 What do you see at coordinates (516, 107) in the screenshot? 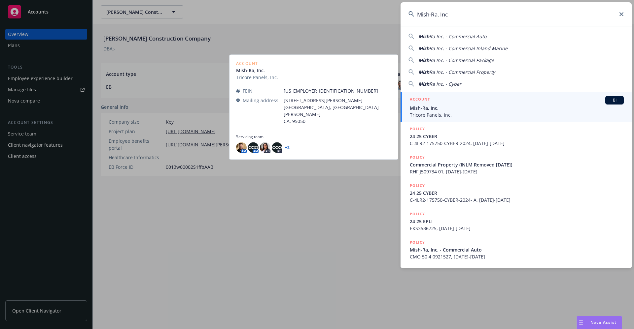
I see `a: ACCOUNTBIMish-Ra, Inc.Tricore Panels, Inc.` at bounding box center [516, 107].